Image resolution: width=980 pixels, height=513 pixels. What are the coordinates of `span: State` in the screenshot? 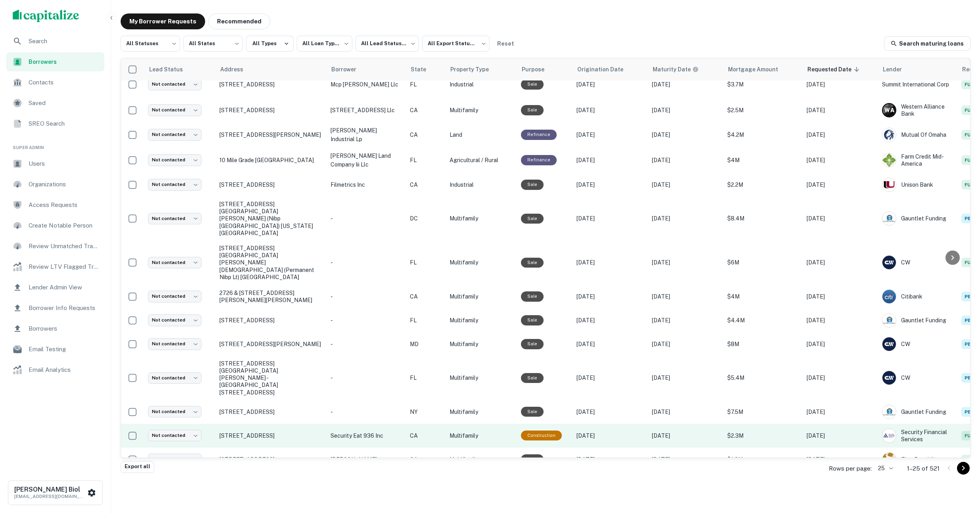 It's located at (423, 69).